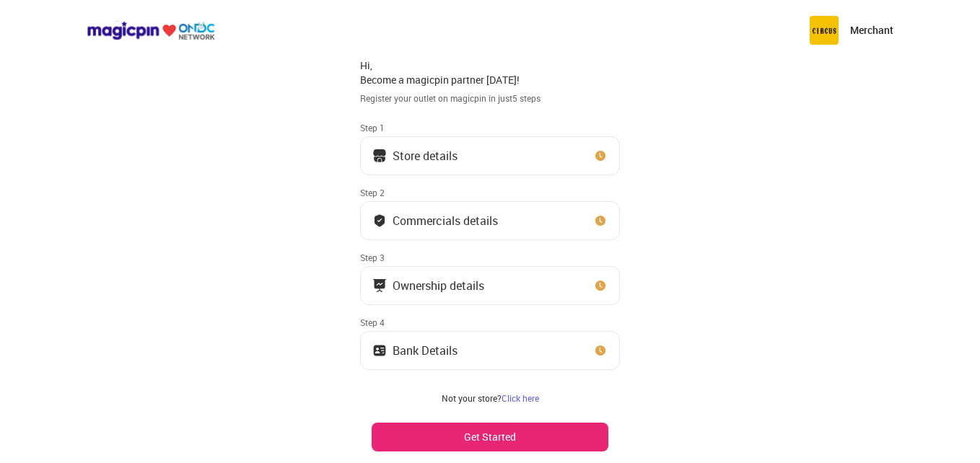 The image size is (980, 463). What do you see at coordinates (520, 398) in the screenshot?
I see `a: Click here` at bounding box center [520, 398].